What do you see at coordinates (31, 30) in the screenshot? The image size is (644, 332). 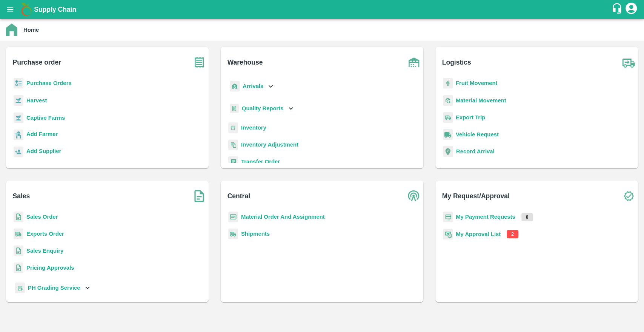 I see `b: Home` at bounding box center [31, 30].